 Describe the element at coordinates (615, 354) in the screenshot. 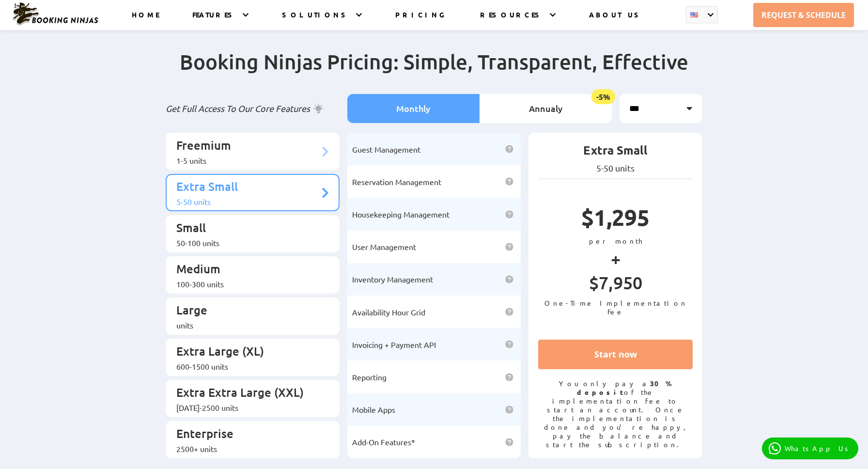

I see `a: Start now` at that location.